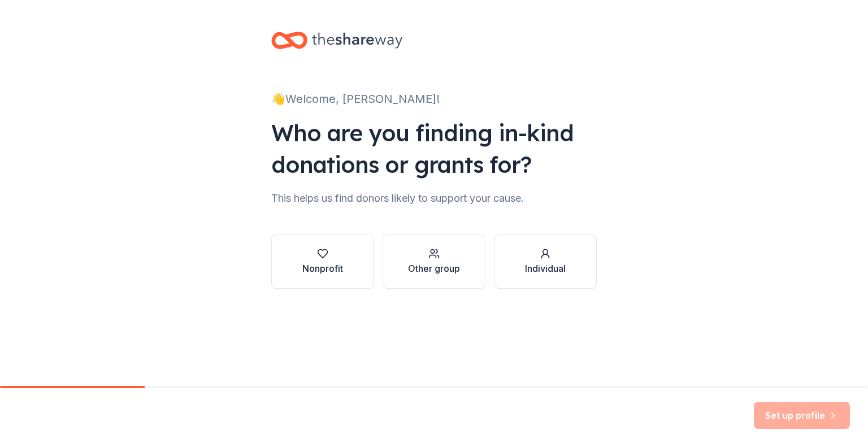 The width and height of the screenshot is (868, 447). Describe the element at coordinates (545, 268) in the screenshot. I see `div: Individual` at that location.